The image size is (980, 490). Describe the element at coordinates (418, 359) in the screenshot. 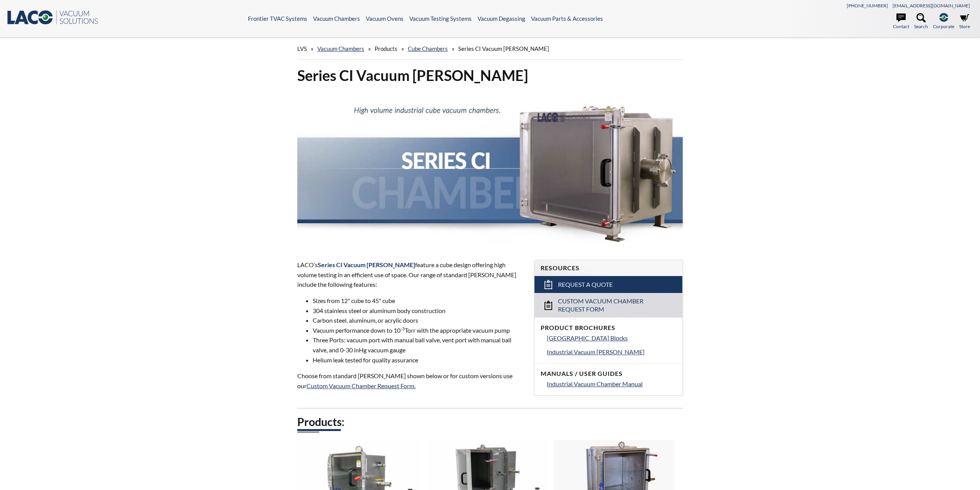

I see `li: Helium leak tested for quality assurance` at that location.